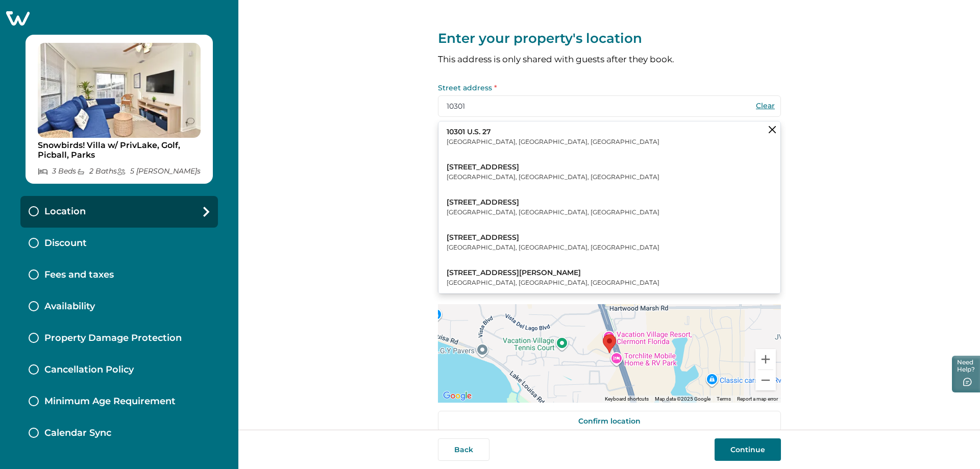  What do you see at coordinates (65, 211) in the screenshot?
I see `p: Location` at bounding box center [65, 211].